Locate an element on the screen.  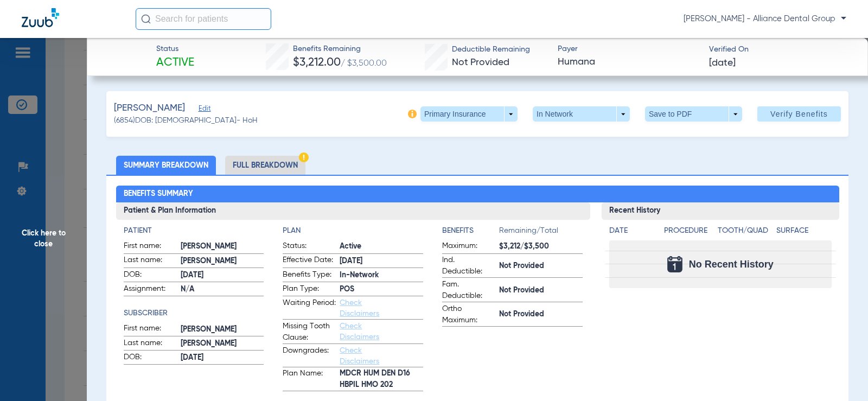
span: Payer is located at coordinates (628, 49).